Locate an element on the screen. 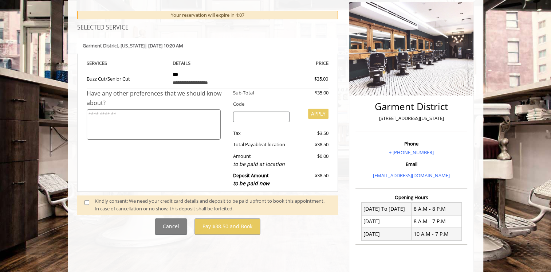  span: to be paid now is located at coordinates (251, 183).